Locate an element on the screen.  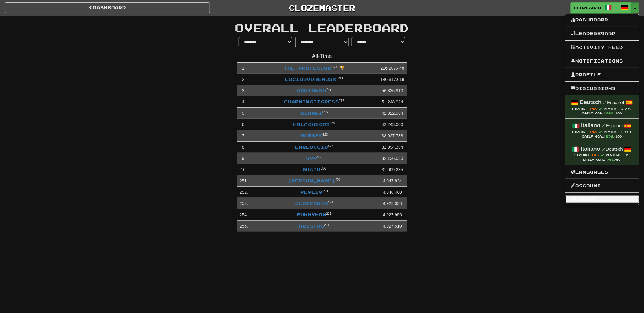
a: Earluccio is located at coordinates (311, 147).